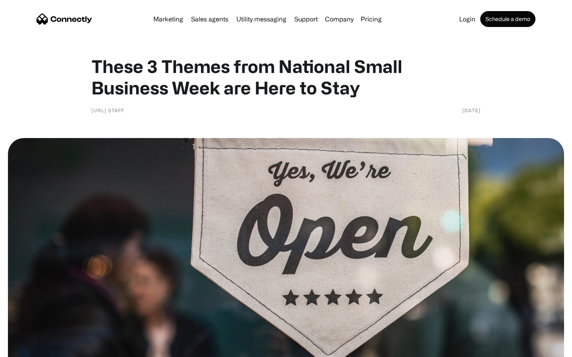  I want to click on h1: These 3 Themes from National Small Business Week are Here to Stay, so click(286, 77).